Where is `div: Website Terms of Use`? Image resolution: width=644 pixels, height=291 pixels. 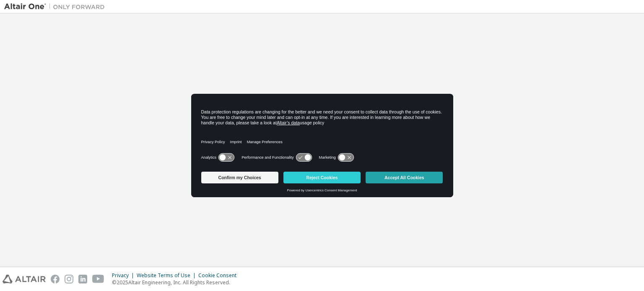 div: Website Terms of Use is located at coordinates (168, 275).